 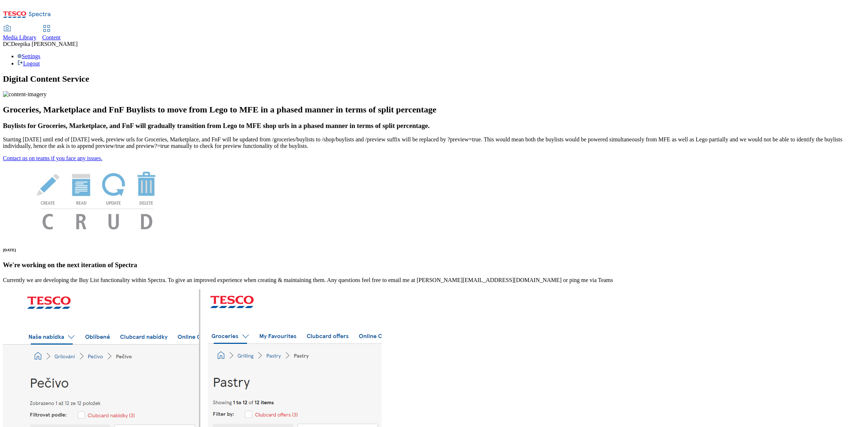 I want to click on span: DC, so click(x=7, y=44).